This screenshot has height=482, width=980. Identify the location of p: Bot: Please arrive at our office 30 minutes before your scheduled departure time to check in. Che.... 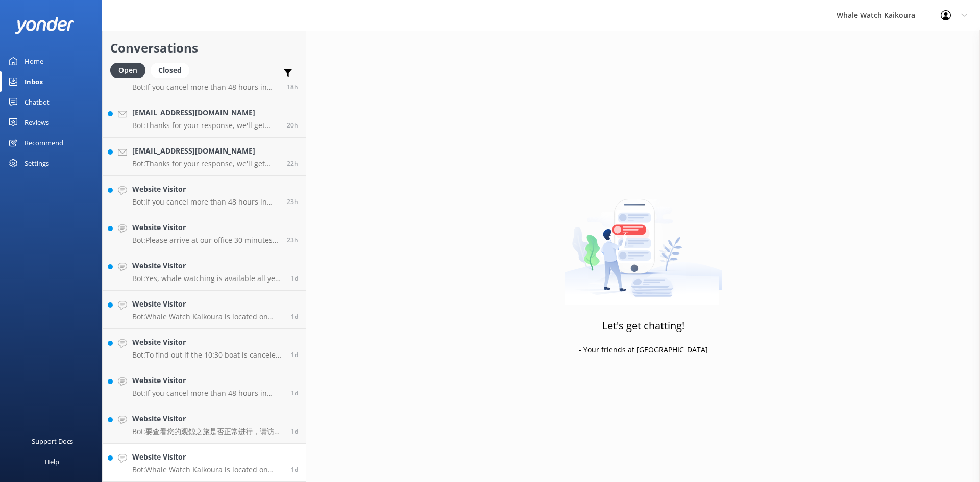
(205, 240).